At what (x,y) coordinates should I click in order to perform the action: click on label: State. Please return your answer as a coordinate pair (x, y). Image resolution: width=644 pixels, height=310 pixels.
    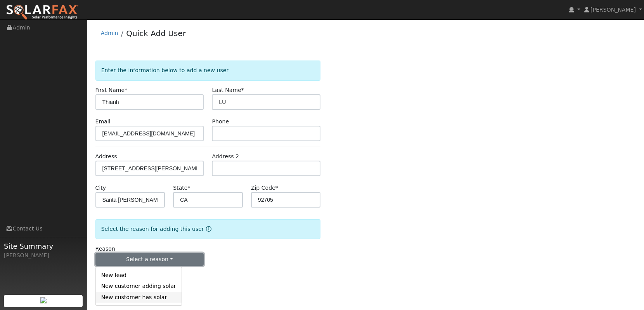
    Looking at the image, I should click on (182, 188).